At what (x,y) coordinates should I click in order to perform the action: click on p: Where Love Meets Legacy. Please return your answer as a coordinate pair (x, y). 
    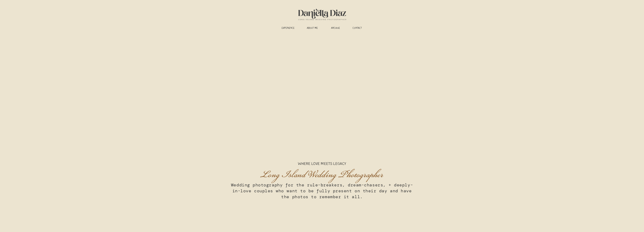
    Looking at the image, I should click on (322, 164).